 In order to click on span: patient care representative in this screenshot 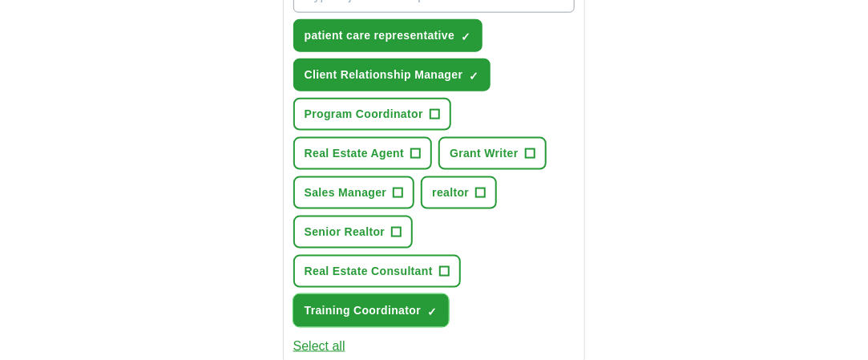, I will do `click(380, 35)`.